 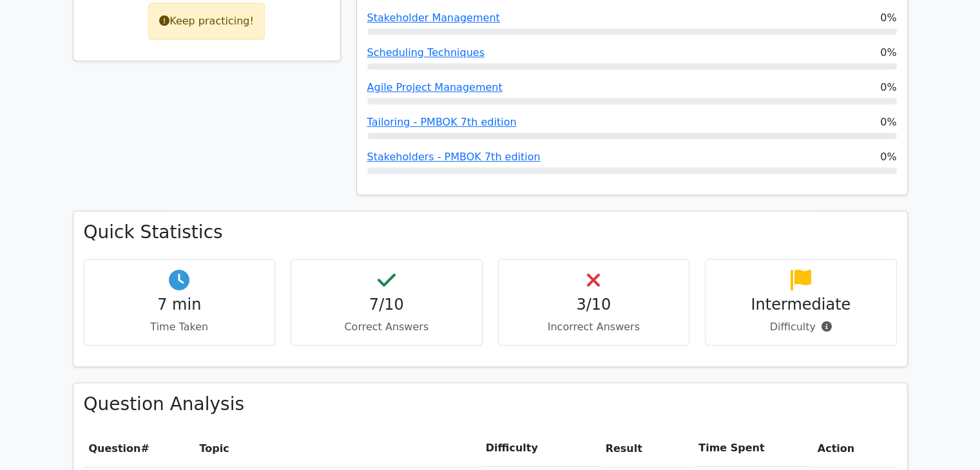 What do you see at coordinates (180, 327) in the screenshot?
I see `p: Time Taken` at bounding box center [180, 327].